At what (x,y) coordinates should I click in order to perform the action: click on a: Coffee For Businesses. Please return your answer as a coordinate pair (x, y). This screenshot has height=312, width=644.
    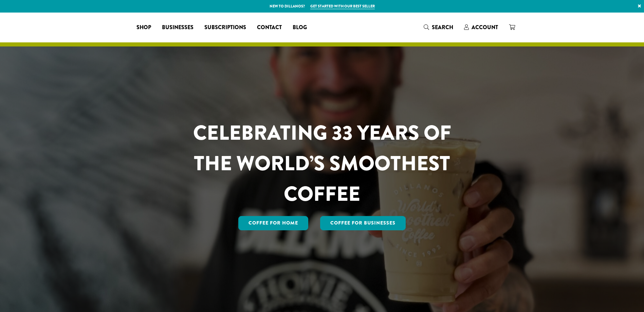
    Looking at the image, I should click on (363, 223).